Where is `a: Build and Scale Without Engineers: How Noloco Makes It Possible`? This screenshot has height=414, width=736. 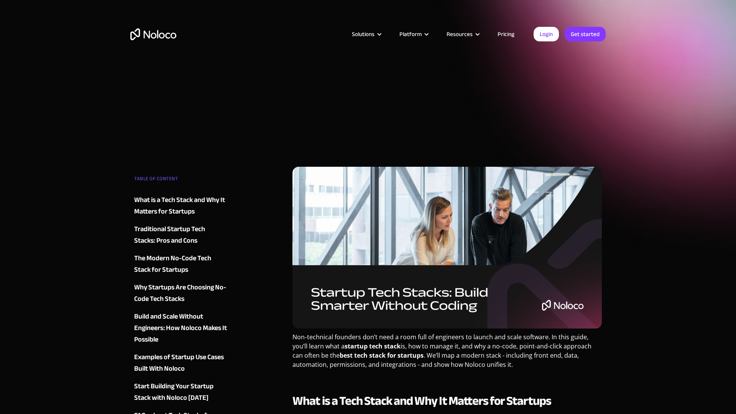 a: Build and Scale Without Engineers: How Noloco Makes It Possible is located at coordinates (181, 328).